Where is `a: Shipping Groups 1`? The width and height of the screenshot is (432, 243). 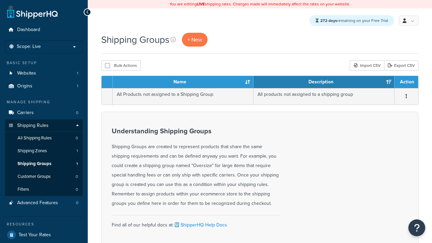
a: Shipping Groups 1 is located at coordinates (44, 164).